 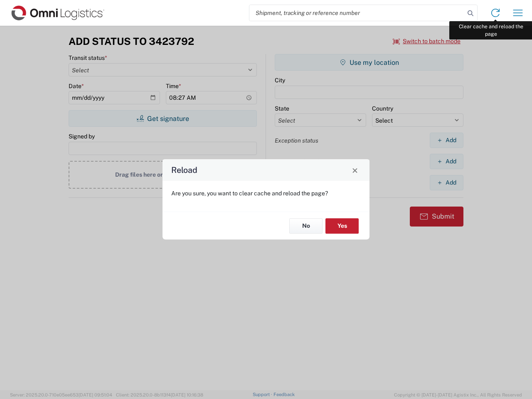 I want to click on button: Close, so click(x=355, y=170).